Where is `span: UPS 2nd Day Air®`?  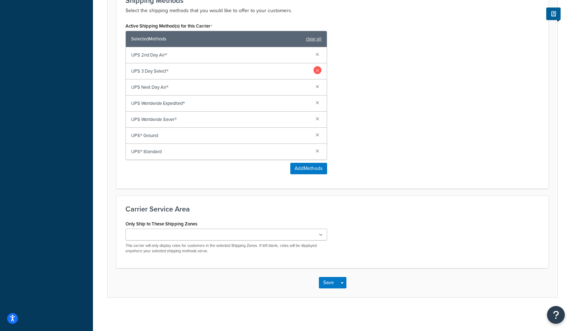 span: UPS 2nd Day Air® is located at coordinates (221, 55).